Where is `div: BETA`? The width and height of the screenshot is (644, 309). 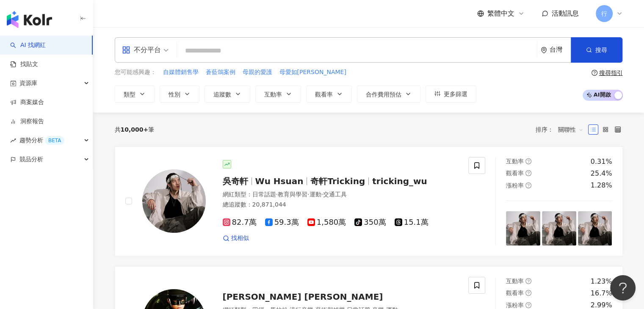 div: BETA is located at coordinates (55, 141).